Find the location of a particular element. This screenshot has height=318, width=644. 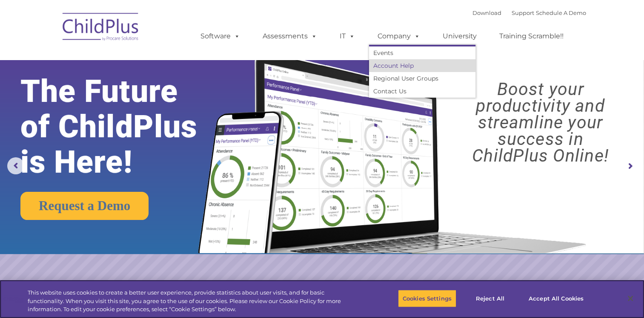

button: Accept All Cookies is located at coordinates (556, 298).